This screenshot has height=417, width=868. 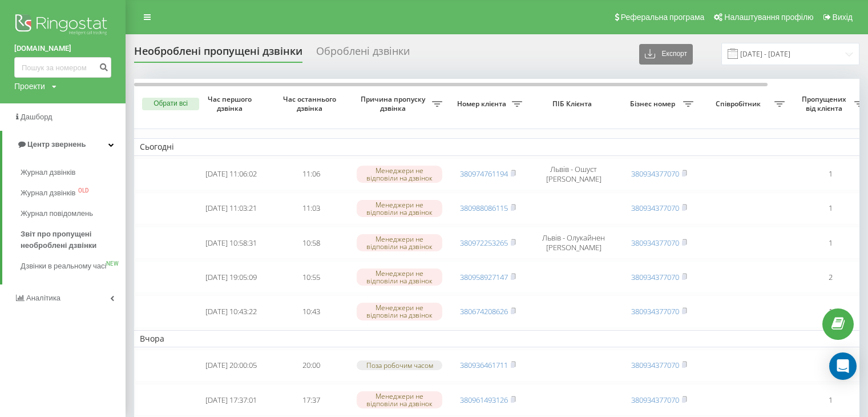 I want to click on span: Дзвінки в реальному часі, so click(x=64, y=266).